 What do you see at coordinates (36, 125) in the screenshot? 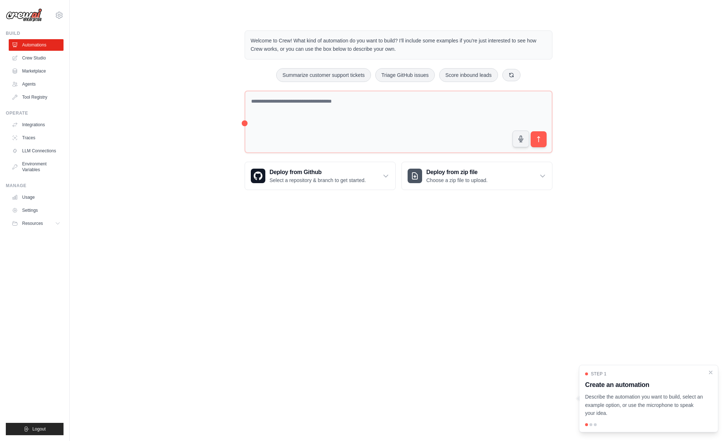
I see `a: Integrations` at bounding box center [36, 125].